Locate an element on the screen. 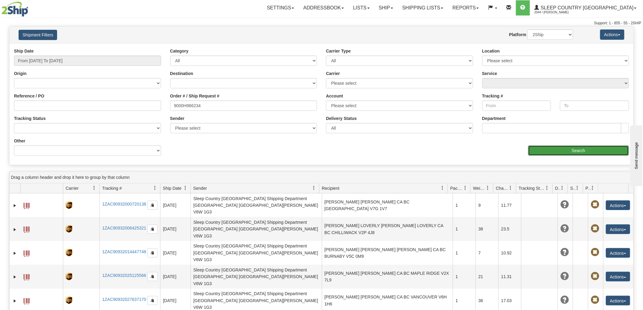 The height and width of the screenshot is (310, 643). td: 23.5 is located at coordinates (510, 229).